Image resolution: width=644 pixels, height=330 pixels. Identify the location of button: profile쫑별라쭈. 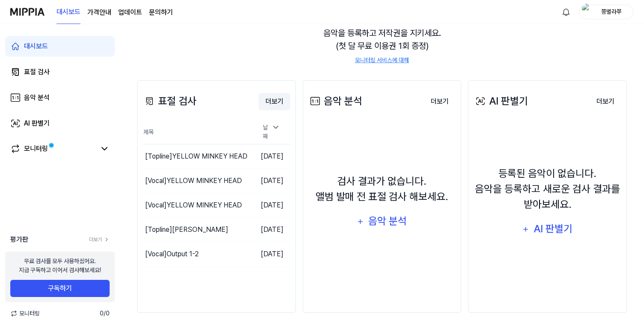
(606, 12).